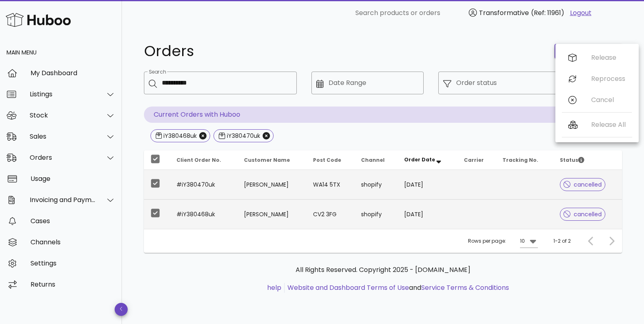  What do you see at coordinates (502, 241) in the screenshot?
I see `div: Rows per page:` at bounding box center [502, 241].